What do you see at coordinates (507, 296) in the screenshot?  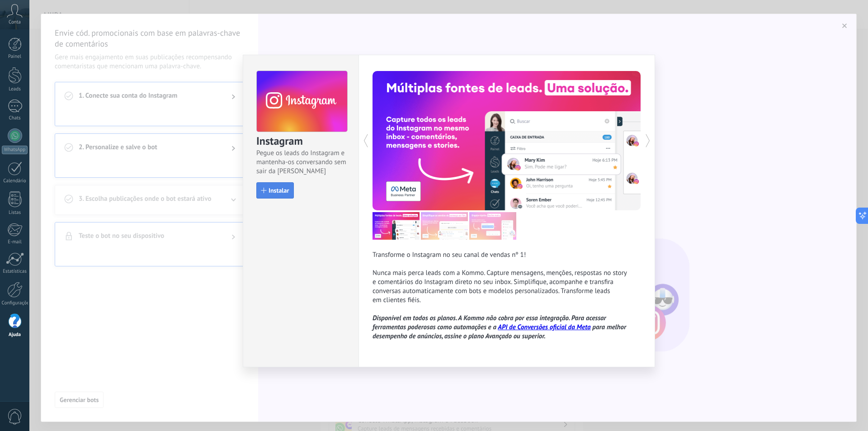 I see `div: Transforme o Instagram no seu canal de vendas nº 1! Nunca mais perca leads com a Kommo. Capture m...` at bounding box center [507, 296].